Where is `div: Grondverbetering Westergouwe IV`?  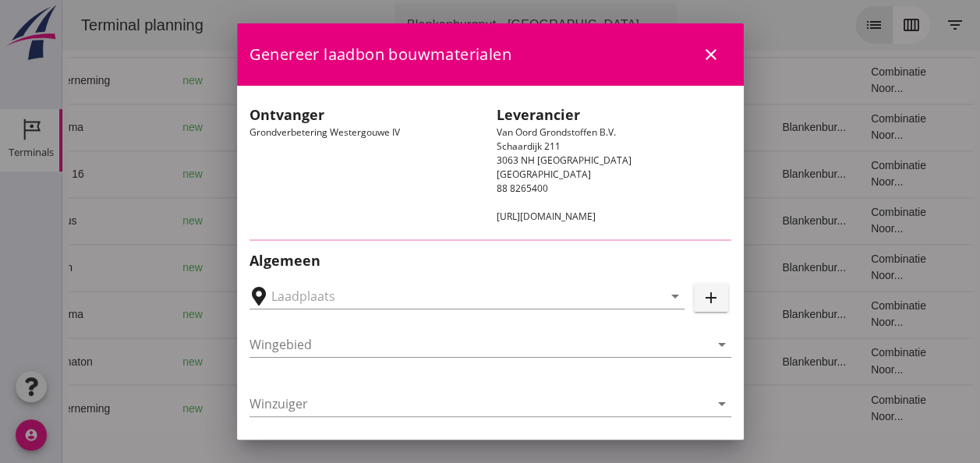 div: Grondverbetering Westergouwe IV is located at coordinates (367, 164).